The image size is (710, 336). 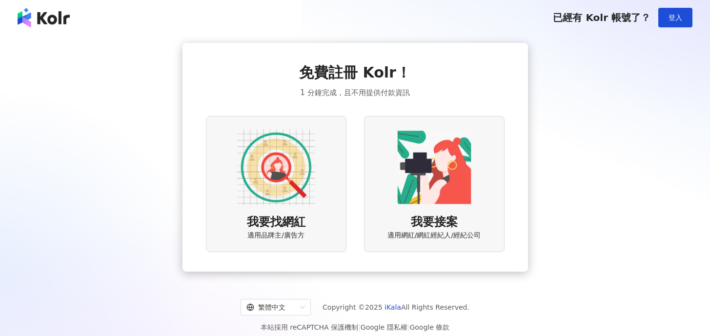 What do you see at coordinates (434, 167) in the screenshot?
I see `img: KOL identity option` at bounding box center [434, 167].